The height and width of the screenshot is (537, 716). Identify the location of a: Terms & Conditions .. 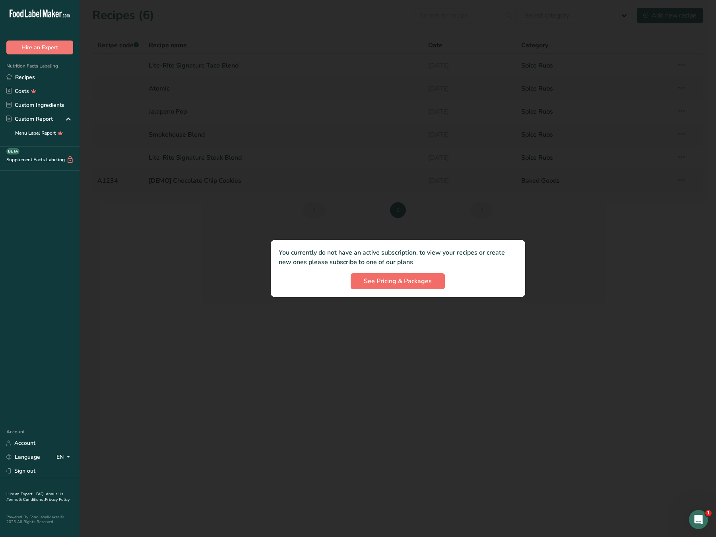
(26, 500).